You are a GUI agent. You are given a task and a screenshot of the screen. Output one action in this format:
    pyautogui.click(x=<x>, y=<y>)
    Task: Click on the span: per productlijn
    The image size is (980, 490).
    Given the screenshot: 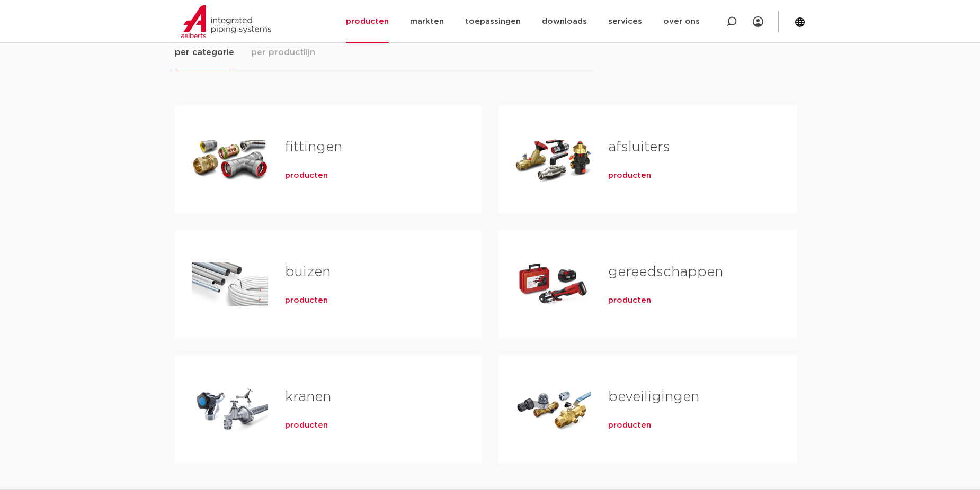 What is the action you would take?
    pyautogui.click(x=283, y=52)
    